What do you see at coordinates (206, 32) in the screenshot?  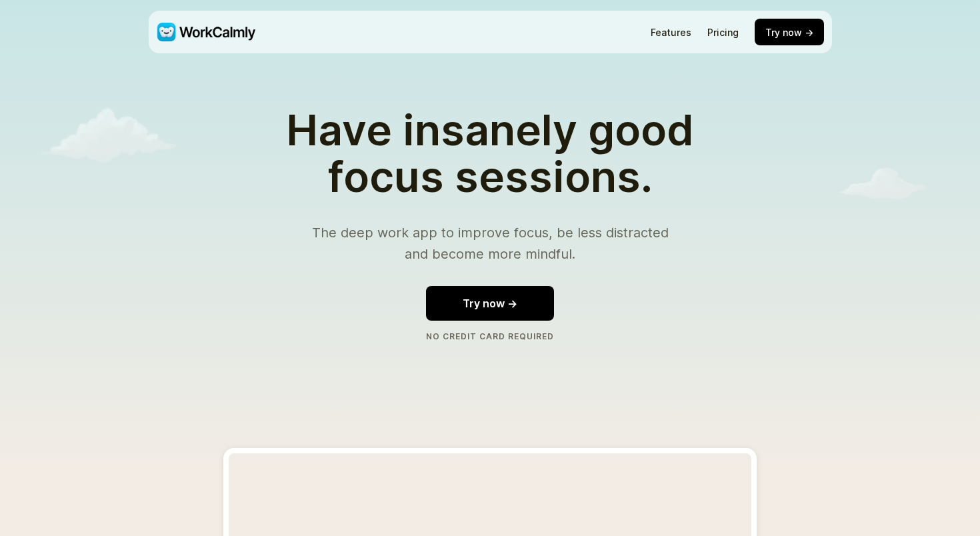 I see `img: WorkCalmly Logo` at bounding box center [206, 32].